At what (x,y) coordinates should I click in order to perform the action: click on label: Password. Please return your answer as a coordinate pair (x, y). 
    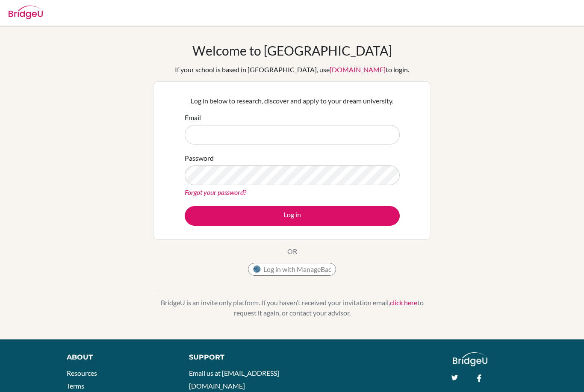
    Looking at the image, I should click on (199, 158).